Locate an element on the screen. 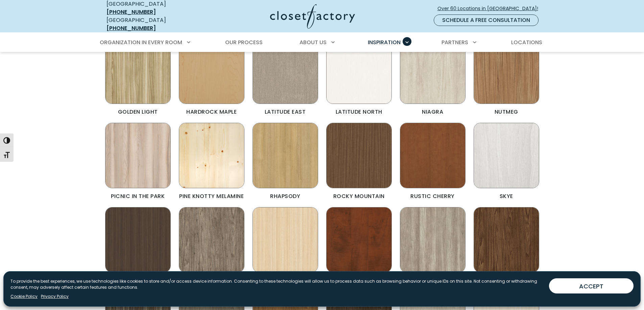  a: Cookie Policy is located at coordinates (24, 297).